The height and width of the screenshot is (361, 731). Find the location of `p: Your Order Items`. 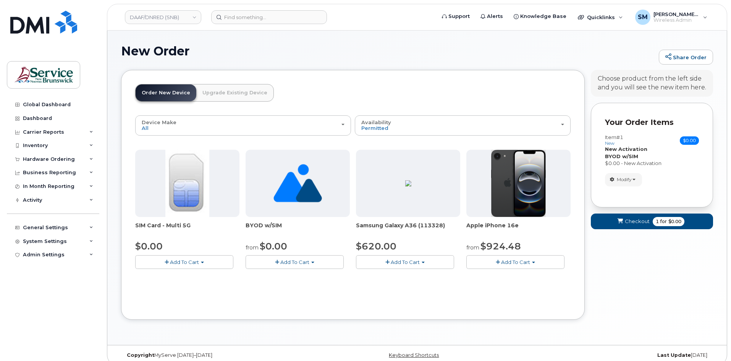

p: Your Order Items is located at coordinates (652, 122).